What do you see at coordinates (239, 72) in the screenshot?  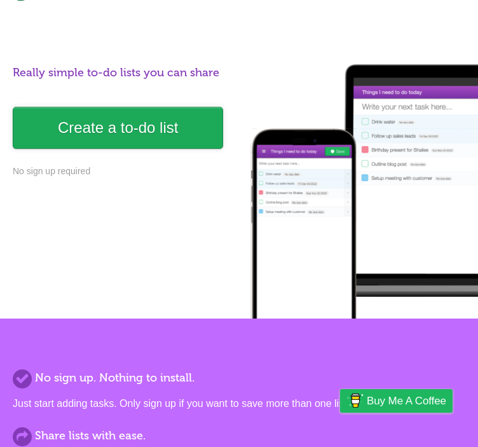 I see `h1: Really simple to-do lists you can share` at bounding box center [239, 72].